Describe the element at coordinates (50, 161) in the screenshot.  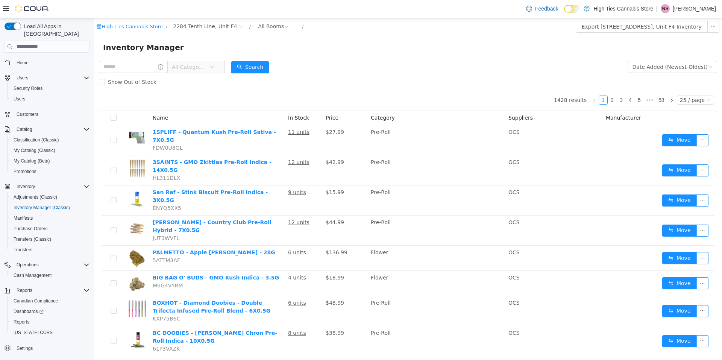
I see `span: My Catalog (Beta)` at that location.